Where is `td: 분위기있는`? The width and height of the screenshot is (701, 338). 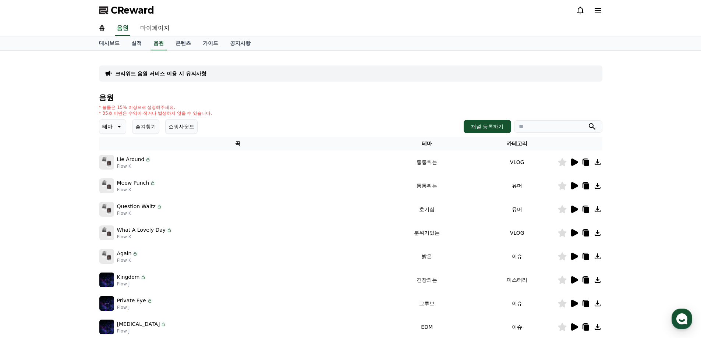 td: 분위기있는 is located at coordinates (427, 233).